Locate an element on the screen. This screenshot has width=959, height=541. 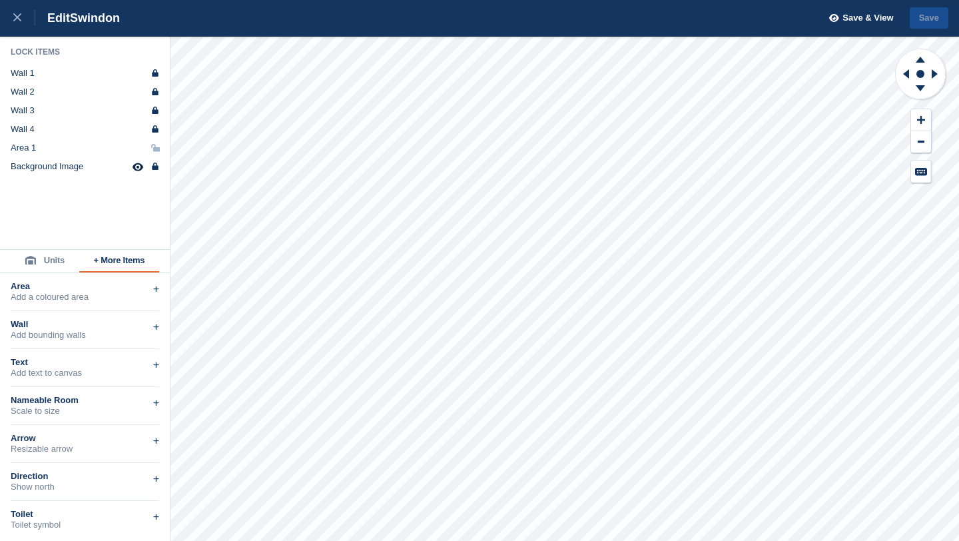
div: TextAdd text to canvas+ is located at coordinates (85, 368).